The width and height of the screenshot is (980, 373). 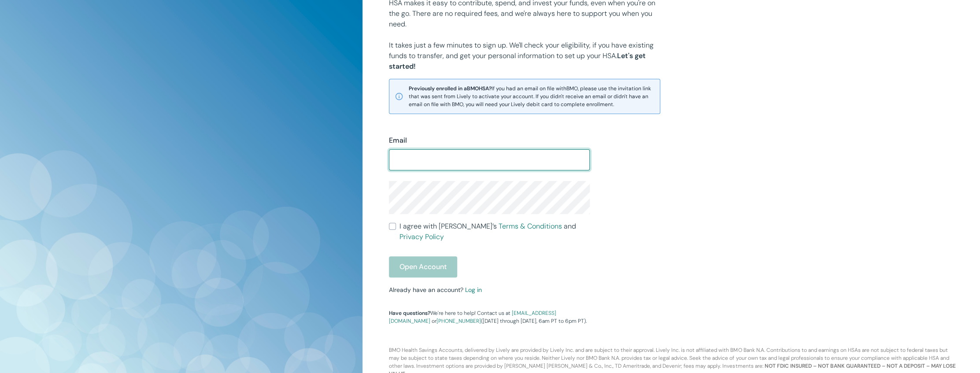 What do you see at coordinates (473, 290) in the screenshot?
I see `a: Log in` at bounding box center [473, 290].